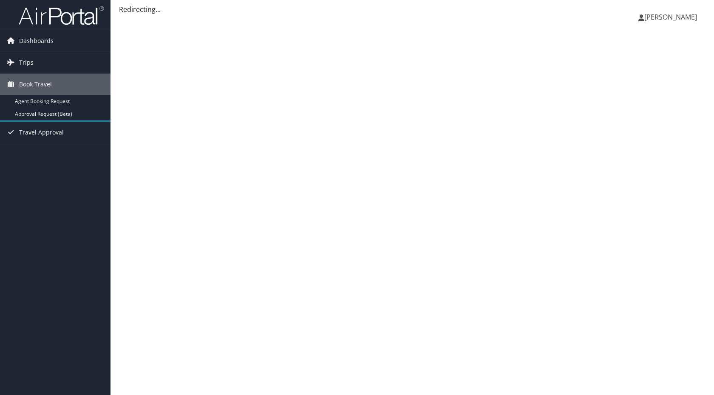 This screenshot has height=395, width=714. What do you see at coordinates (36, 41) in the screenshot?
I see `span: Dashboards` at bounding box center [36, 41].